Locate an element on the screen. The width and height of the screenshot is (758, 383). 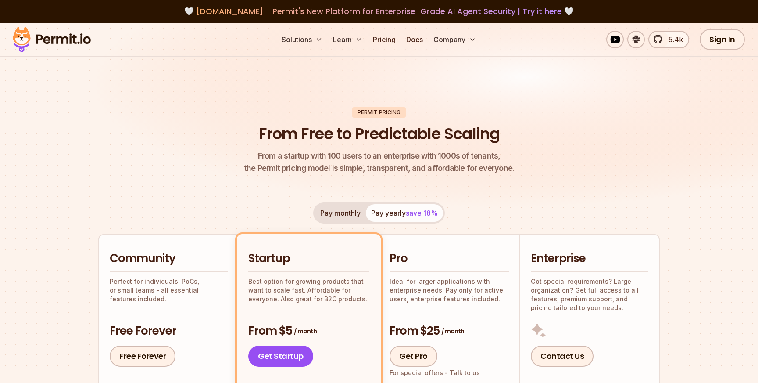
p: Perfect for individuals, PoCs, or small teams - all essential features included. is located at coordinates (169, 290).